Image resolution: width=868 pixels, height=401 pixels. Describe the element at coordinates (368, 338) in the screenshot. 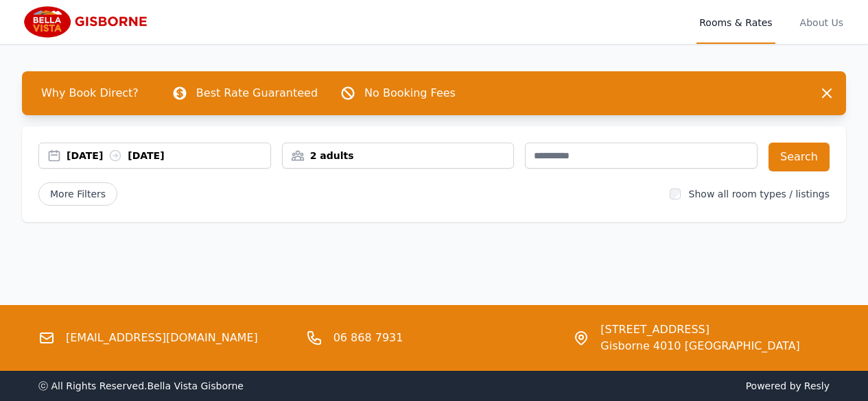

I see `a: 06 868 7931` at that location.